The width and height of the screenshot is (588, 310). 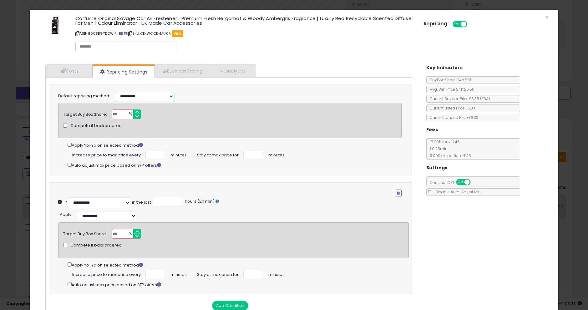 I want to click on span: Current Listed Price: £6.33, so click(x=451, y=108).